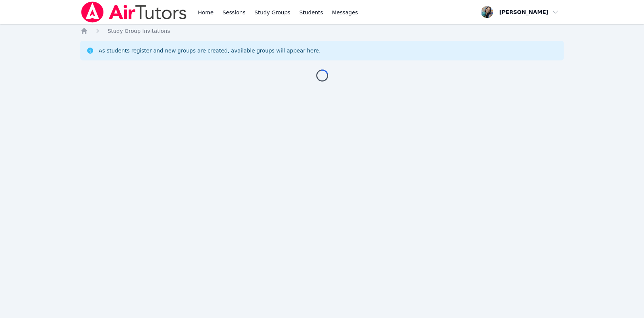 This screenshot has height=318, width=644. Describe the element at coordinates (138, 31) in the screenshot. I see `span: Study Group Invitations` at that location.